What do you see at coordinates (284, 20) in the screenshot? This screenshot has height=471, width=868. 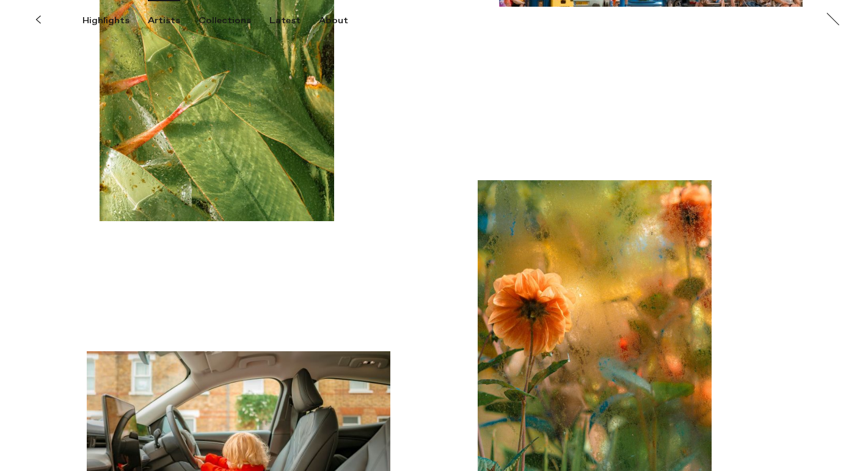 I see `div: Latest` at bounding box center [284, 20].